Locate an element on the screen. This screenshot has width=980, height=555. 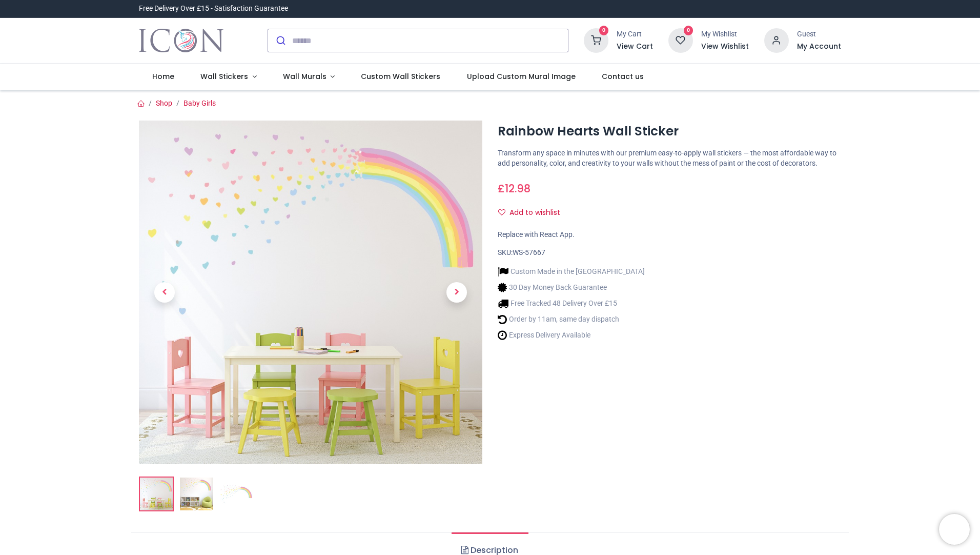
a: View Cart is located at coordinates (635, 47).